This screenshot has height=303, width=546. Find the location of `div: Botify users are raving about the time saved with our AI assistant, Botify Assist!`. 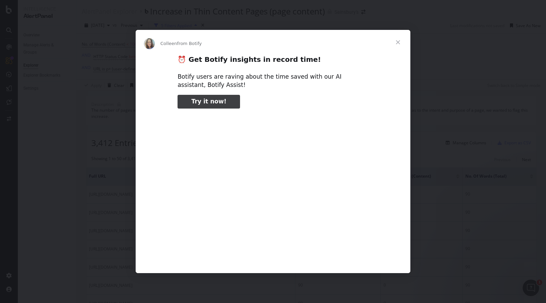

div: Botify users are raving about the time saved with our AI assistant, Botify Assist! is located at coordinates (273, 81).